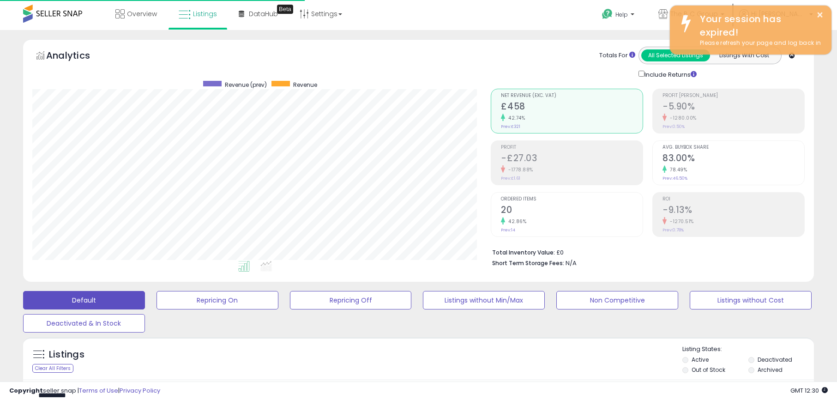 This screenshot has height=400, width=837. I want to click on button: Non Competitive, so click(617, 300).